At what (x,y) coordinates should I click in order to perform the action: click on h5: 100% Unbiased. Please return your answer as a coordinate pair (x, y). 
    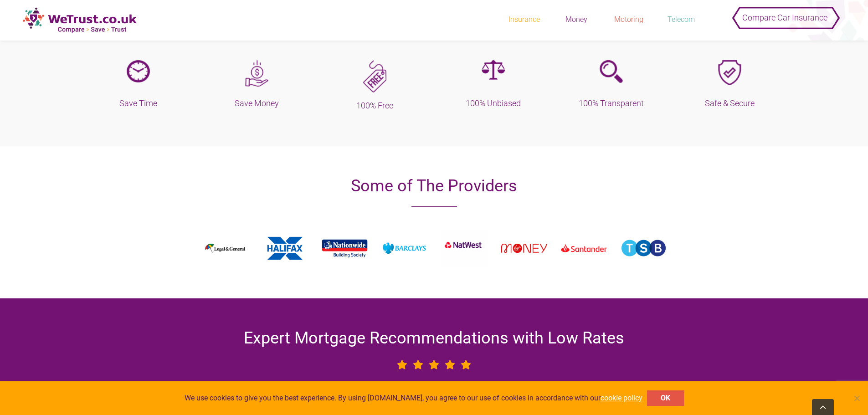
    Looking at the image, I should click on (493, 103).